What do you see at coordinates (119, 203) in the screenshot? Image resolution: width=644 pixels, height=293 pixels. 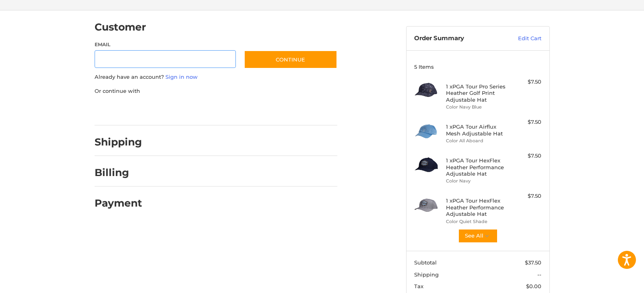 I see `h2: Payment` at bounding box center [119, 203].